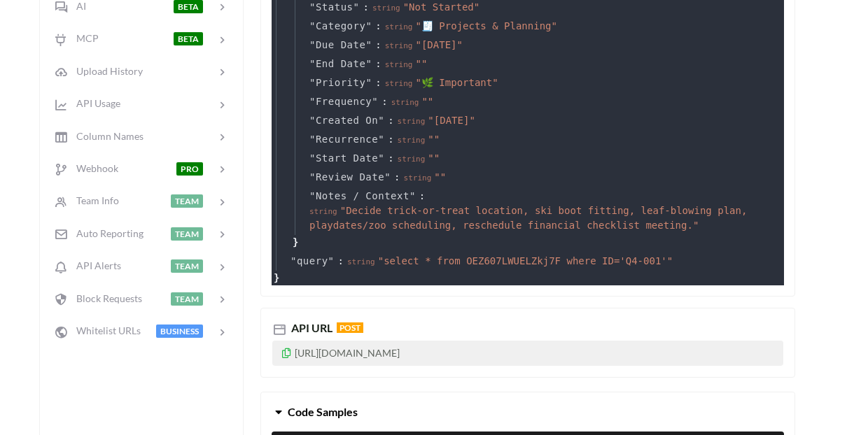  What do you see at coordinates (179, 330) in the screenshot?
I see `span: BUSINESS` at bounding box center [179, 330].